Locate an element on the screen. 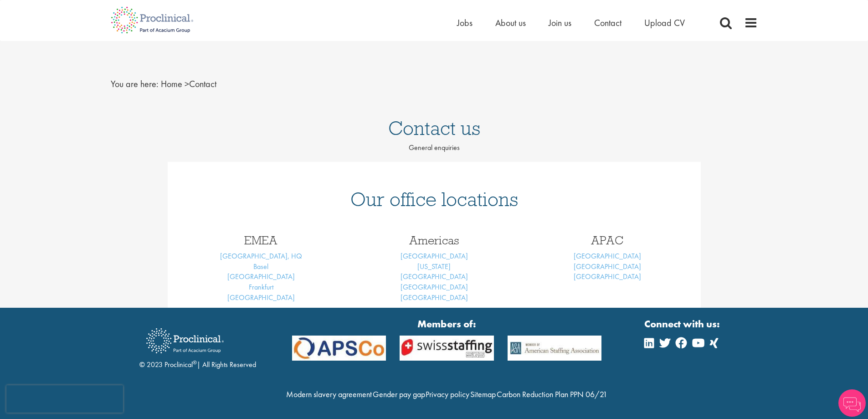 This screenshot has height=419, width=868. a: Gender pay gap is located at coordinates (399, 394).